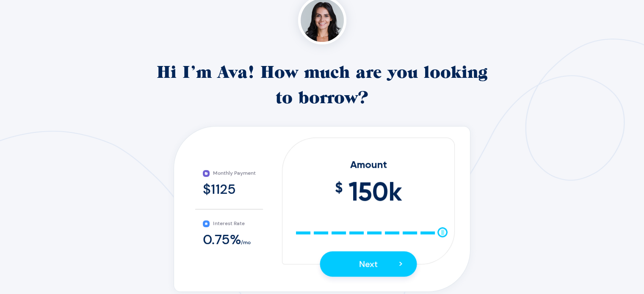 The image size is (644, 294). I want to click on span: Monthly Payment, so click(234, 173).